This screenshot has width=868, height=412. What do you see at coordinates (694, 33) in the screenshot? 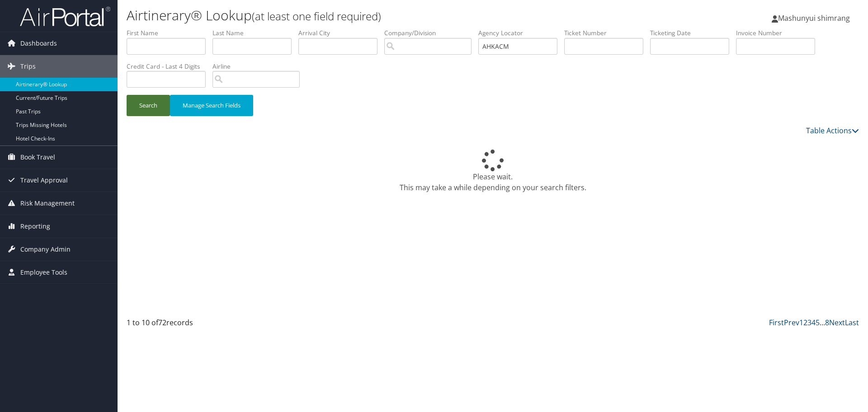
I see `label: Ticketing Date` at bounding box center [694, 33].